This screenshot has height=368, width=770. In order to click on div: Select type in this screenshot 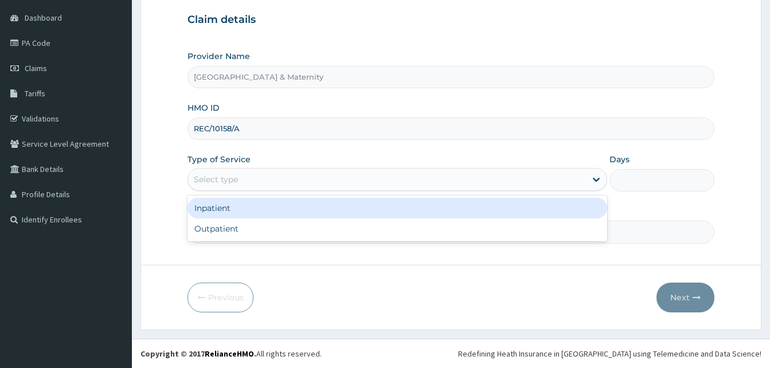, I will do `click(216, 179)`.